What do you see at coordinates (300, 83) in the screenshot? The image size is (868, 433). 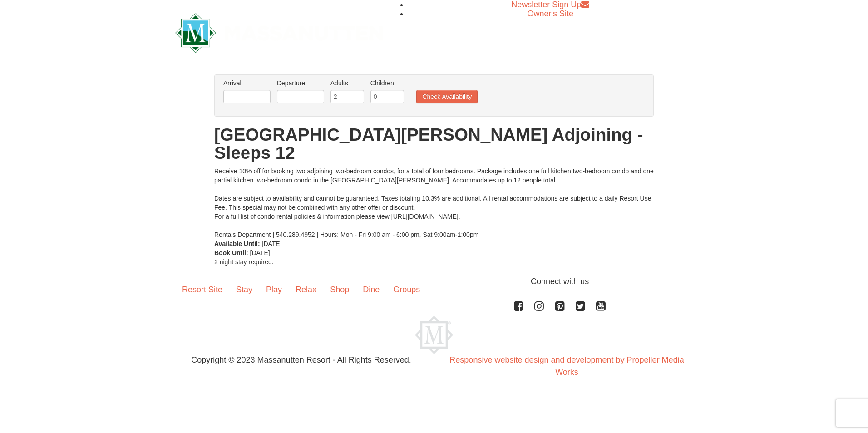 I see `label: Departure` at bounding box center [300, 83].